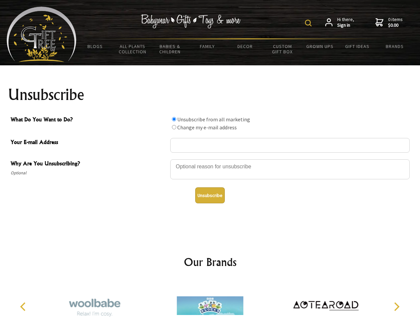  Describe the element at coordinates (210, 262) in the screenshot. I see `h2: Our Brands` at that location.